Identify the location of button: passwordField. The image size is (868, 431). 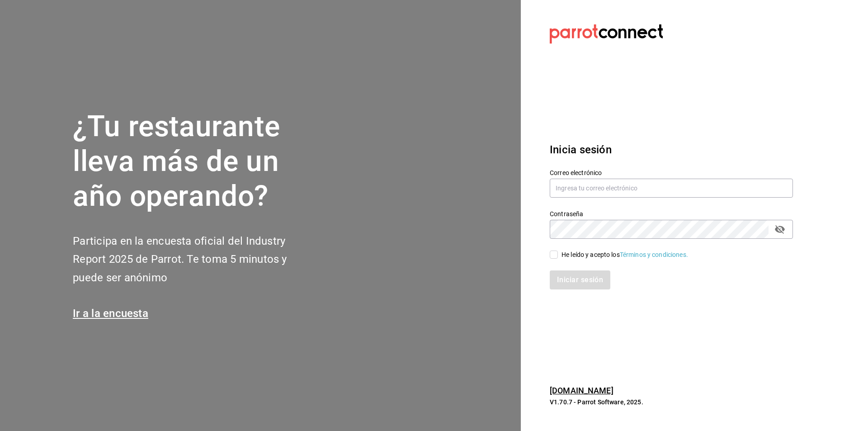
(780, 229).